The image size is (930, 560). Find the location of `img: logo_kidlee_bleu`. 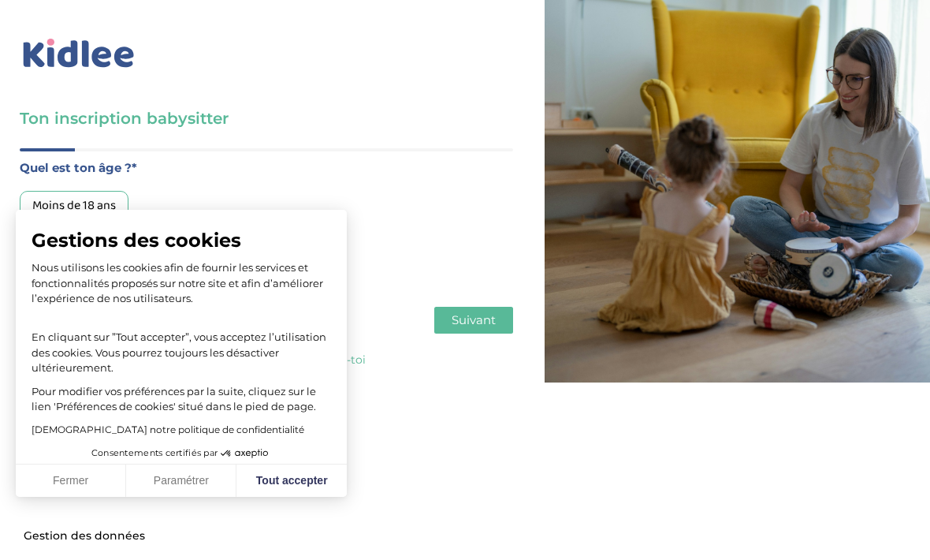

img: logo_kidlee_bleu is located at coordinates (79, 53).